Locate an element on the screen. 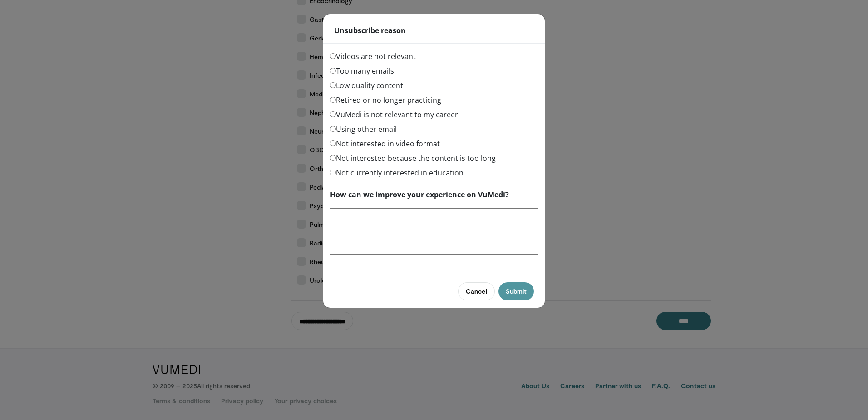 The image size is (868, 420). input: VuMedi is not relevant to my career is located at coordinates (333, 114).